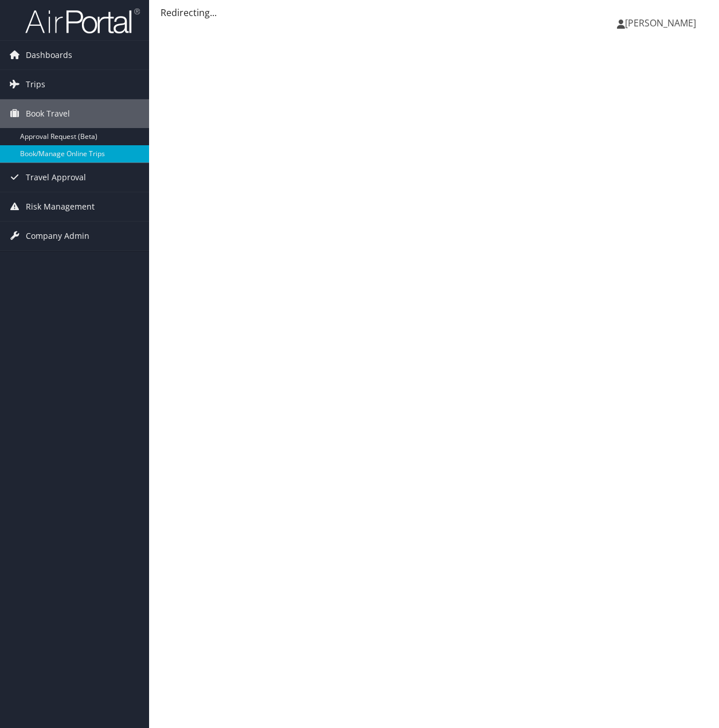 The width and height of the screenshot is (719, 728). What do you see at coordinates (48, 55) in the screenshot?
I see `span: Dashboards` at bounding box center [48, 55].